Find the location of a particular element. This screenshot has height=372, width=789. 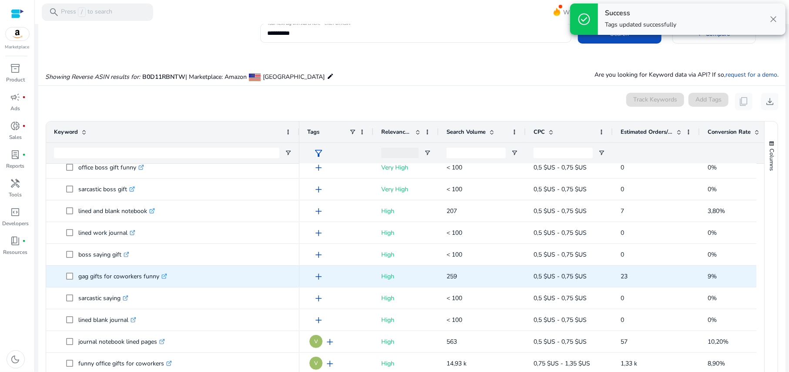

p: sarcastic saying is located at coordinates (103, 298).